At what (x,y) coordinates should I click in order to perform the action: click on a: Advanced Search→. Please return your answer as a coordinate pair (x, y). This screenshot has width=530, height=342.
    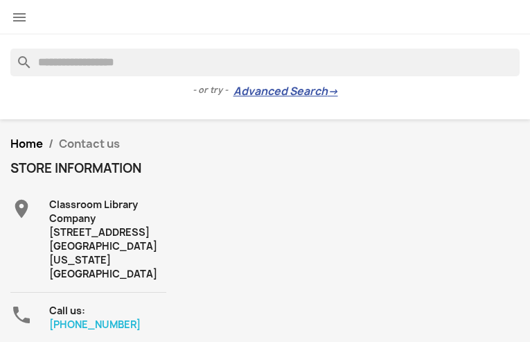
    Looking at the image, I should click on (286, 91).